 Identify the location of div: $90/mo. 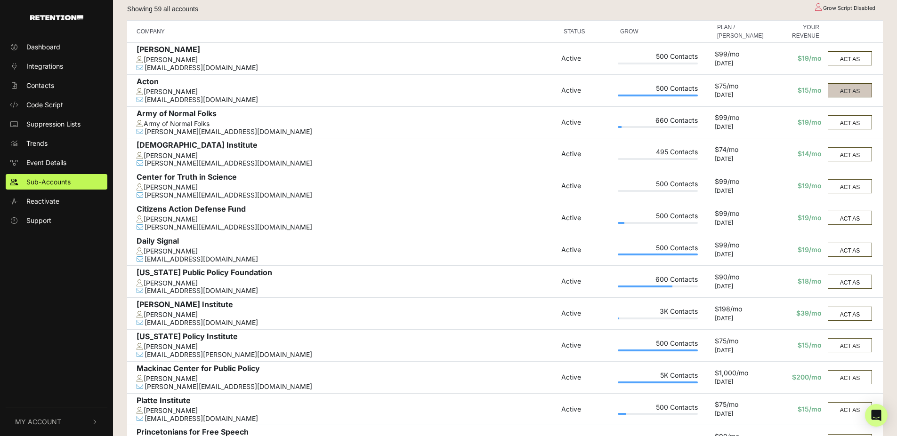
(740, 278).